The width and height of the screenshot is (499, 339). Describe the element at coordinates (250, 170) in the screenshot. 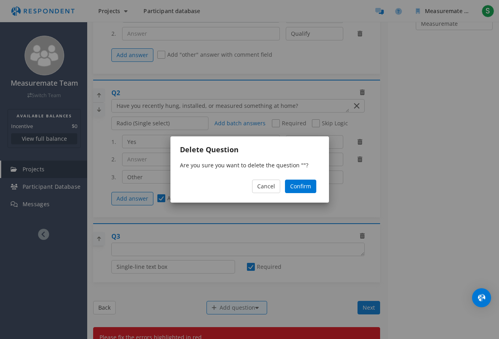

I see `md-dialog: Are you ...` at that location.